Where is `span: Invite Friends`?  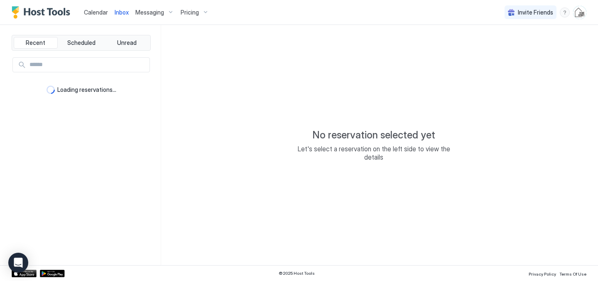
span: Invite Friends is located at coordinates (536, 12).